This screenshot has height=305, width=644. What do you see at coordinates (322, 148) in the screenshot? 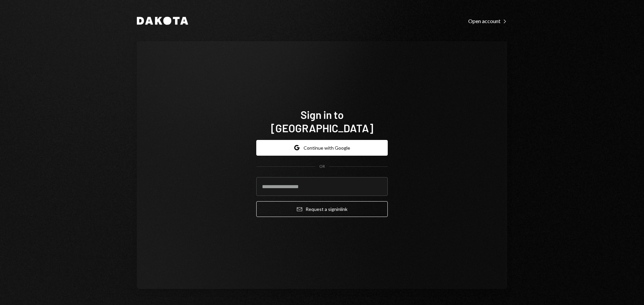
I see `button: Continue with Google` at bounding box center [322, 148].